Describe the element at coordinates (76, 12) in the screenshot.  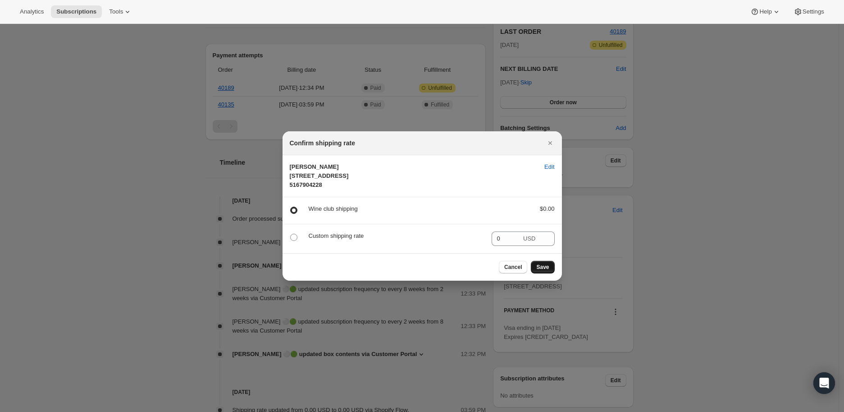
I see `button: Subscriptions` at that location.